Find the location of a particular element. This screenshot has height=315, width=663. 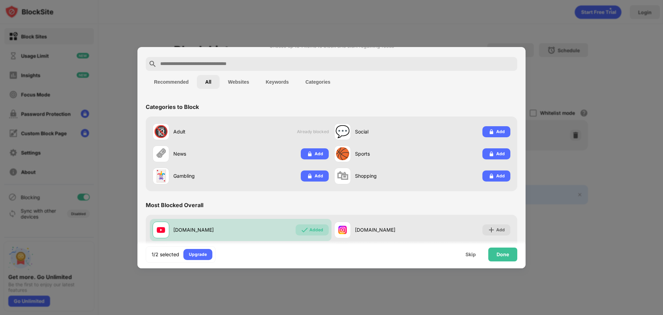

img: search.svg is located at coordinates (153, 64).